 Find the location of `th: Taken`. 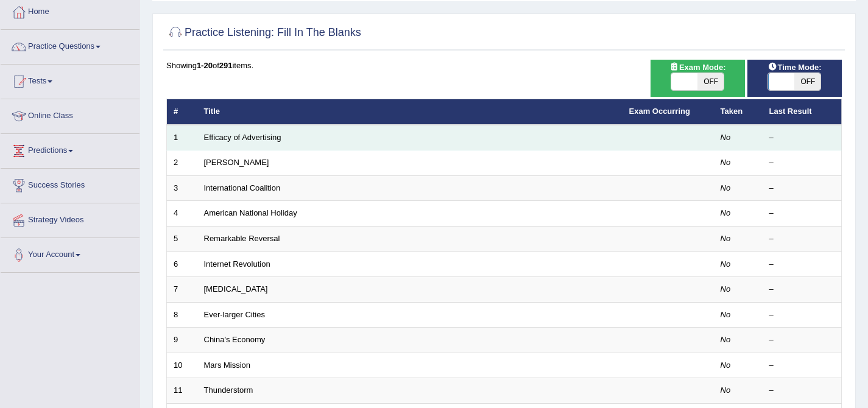

th: Taken is located at coordinates (738, 112).